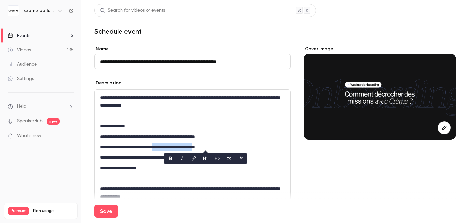 This screenshot has width=469, height=223. Describe the element at coordinates (132, 10) in the screenshot. I see `div: Search for videos or events` at that location.